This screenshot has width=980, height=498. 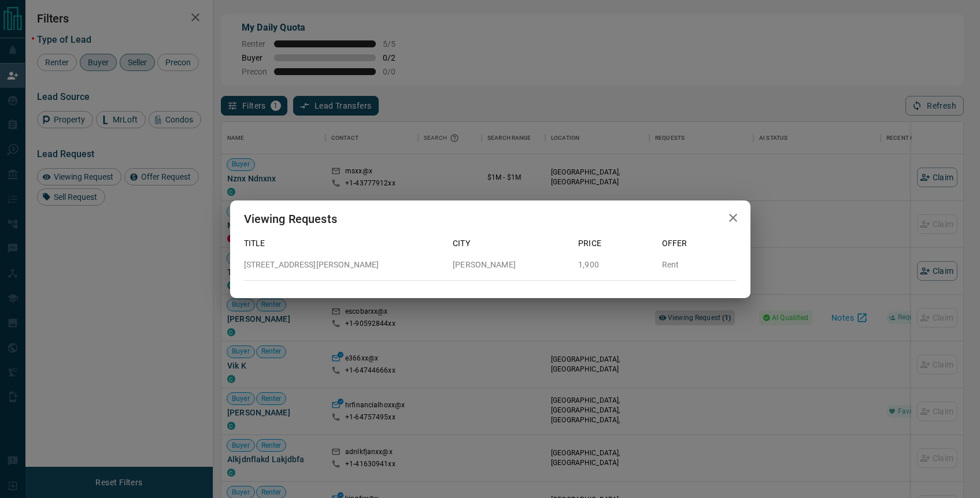 What do you see at coordinates (699, 264) in the screenshot?
I see `p: Rent` at bounding box center [699, 264].